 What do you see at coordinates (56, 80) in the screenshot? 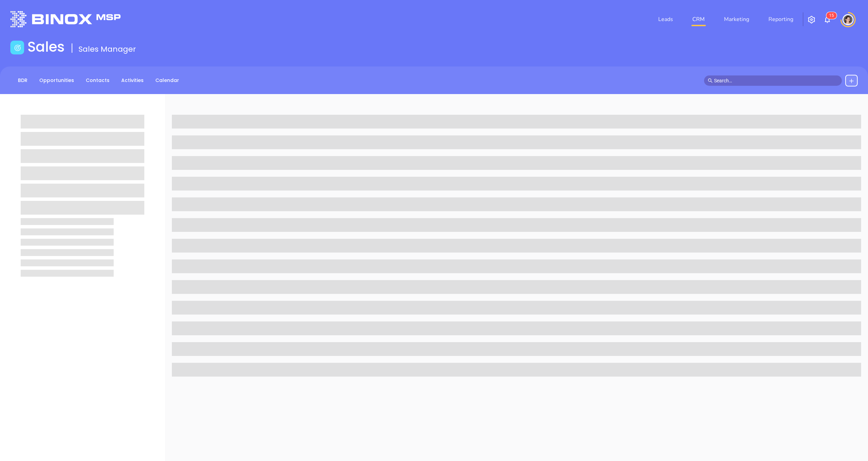
I see `a: Opportunities` at bounding box center [56, 80].